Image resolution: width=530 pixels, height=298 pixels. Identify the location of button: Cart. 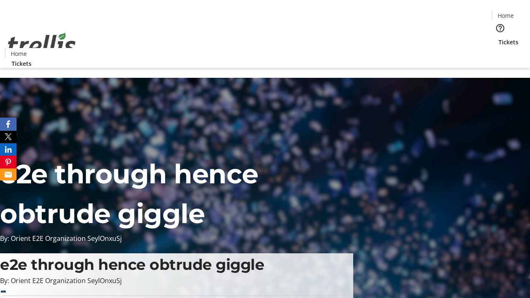
(500, 55).